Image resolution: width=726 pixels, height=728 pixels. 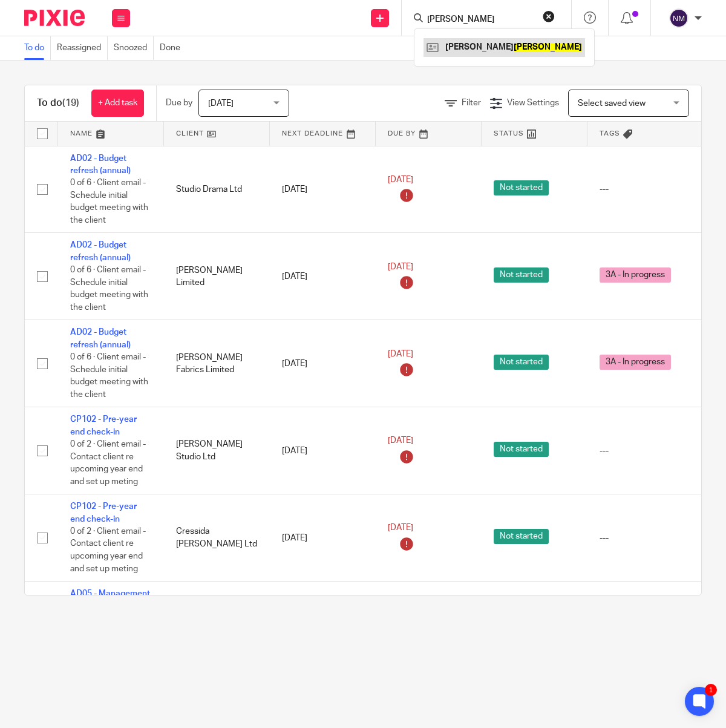 I want to click on h1: To do, so click(x=58, y=103).